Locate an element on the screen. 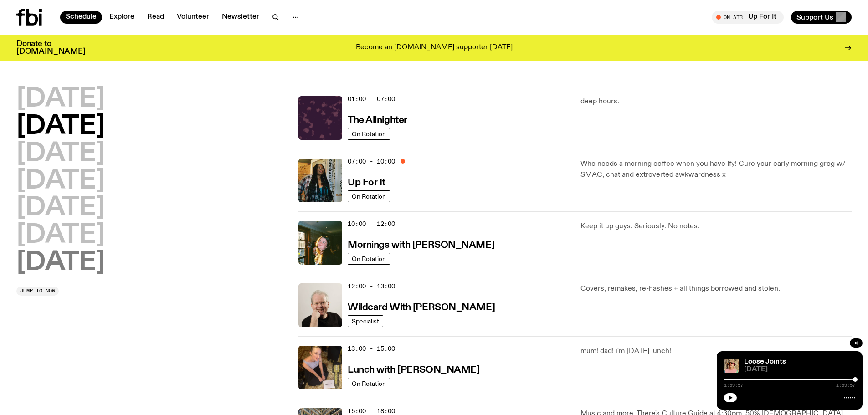  p: deep hours. is located at coordinates (715, 102).